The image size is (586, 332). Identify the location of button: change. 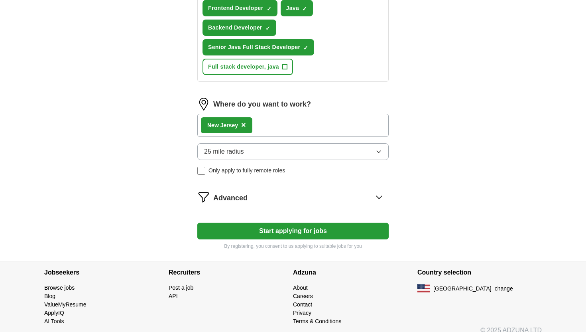
(504, 288).